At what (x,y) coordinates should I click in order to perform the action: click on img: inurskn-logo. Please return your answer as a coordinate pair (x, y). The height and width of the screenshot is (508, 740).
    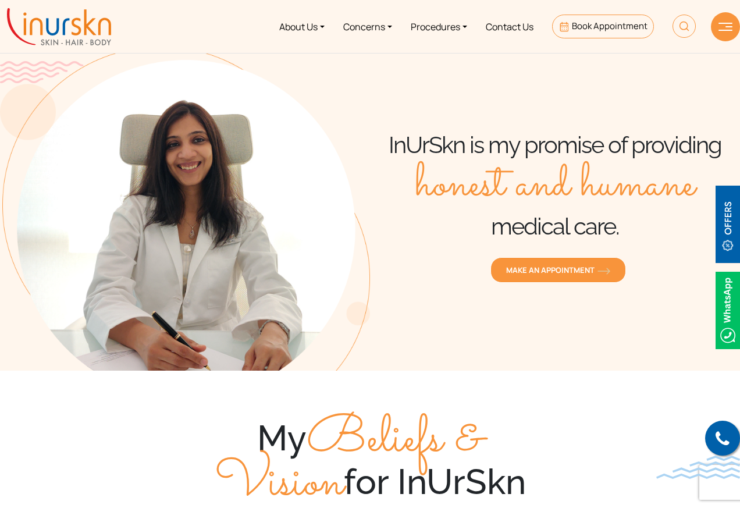
    Looking at the image, I should click on (59, 27).